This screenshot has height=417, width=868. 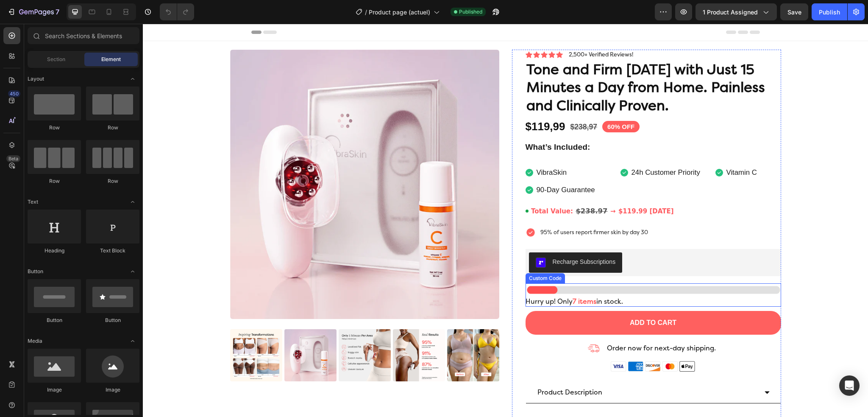 What do you see at coordinates (442, 278) in the screenshot?
I see `strong: 7 items` at bounding box center [442, 278].